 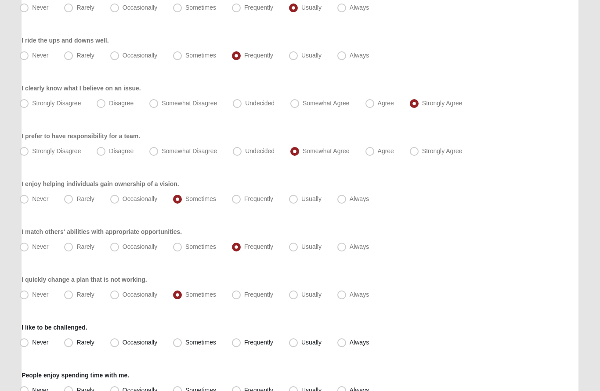 What do you see at coordinates (84, 280) in the screenshot?
I see `label: I quickly change a plan that is not working.` at bounding box center [84, 280].